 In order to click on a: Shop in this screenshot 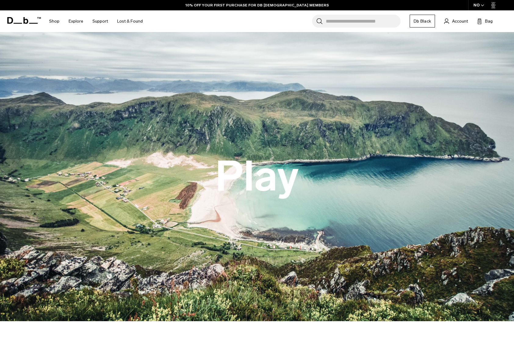, I will do `click(54, 21)`.